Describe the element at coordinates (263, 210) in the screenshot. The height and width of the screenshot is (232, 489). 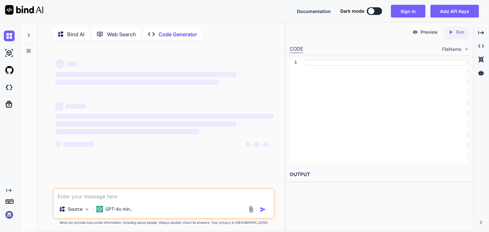
I see `img: icon` at that location.